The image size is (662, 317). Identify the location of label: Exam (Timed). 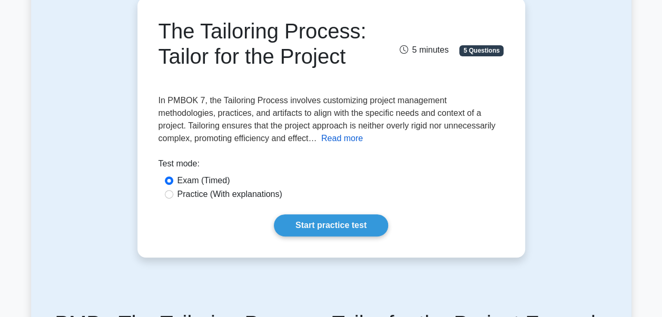
(204, 181).